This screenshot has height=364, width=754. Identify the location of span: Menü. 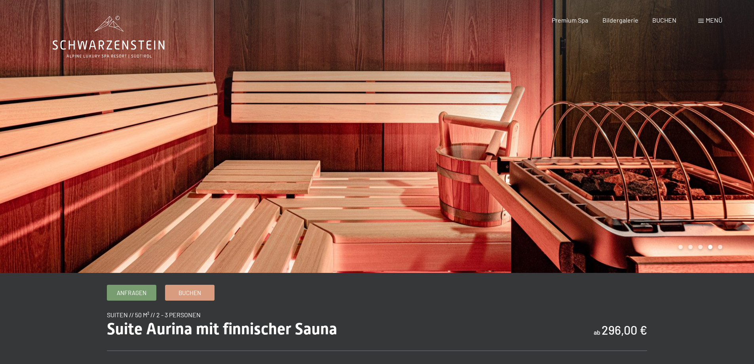
(714, 20).